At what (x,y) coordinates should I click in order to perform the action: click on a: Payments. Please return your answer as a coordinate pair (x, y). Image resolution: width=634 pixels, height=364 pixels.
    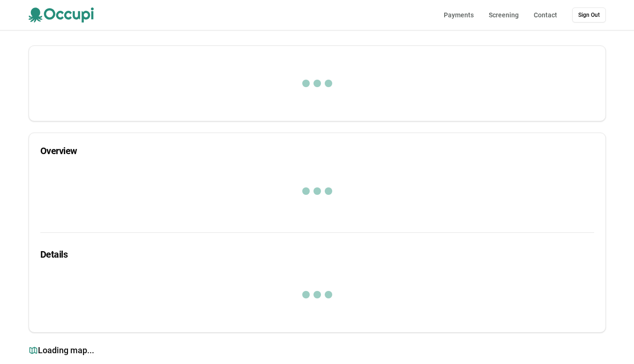
    Looking at the image, I should click on (458, 15).